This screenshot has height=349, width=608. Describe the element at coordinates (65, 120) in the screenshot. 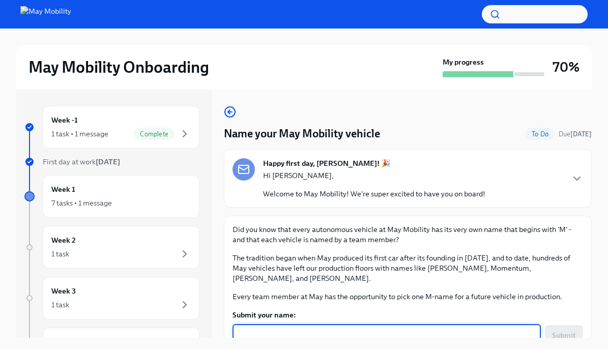

I see `h6: Week -1` at that location.